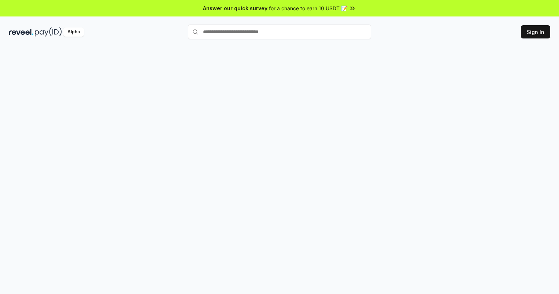 This screenshot has width=559, height=294. What do you see at coordinates (536, 32) in the screenshot?
I see `button: Sign In` at bounding box center [536, 32].